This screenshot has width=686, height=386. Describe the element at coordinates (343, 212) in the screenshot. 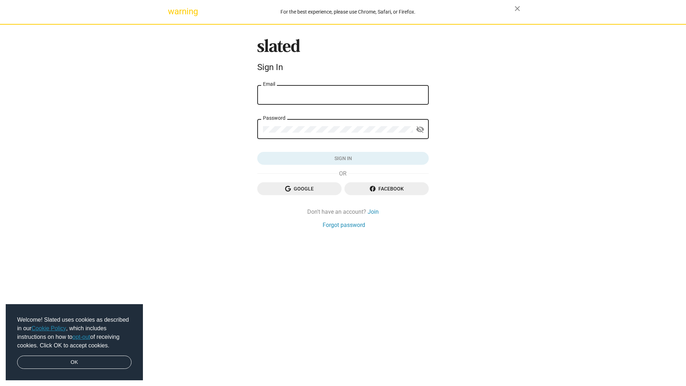

I see `div: Don't have an account?` at that location.